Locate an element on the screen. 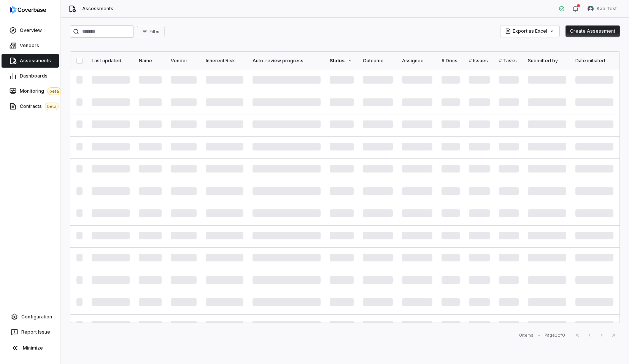 The image size is (629, 364). button: Report Issue is located at coordinates (30, 332).